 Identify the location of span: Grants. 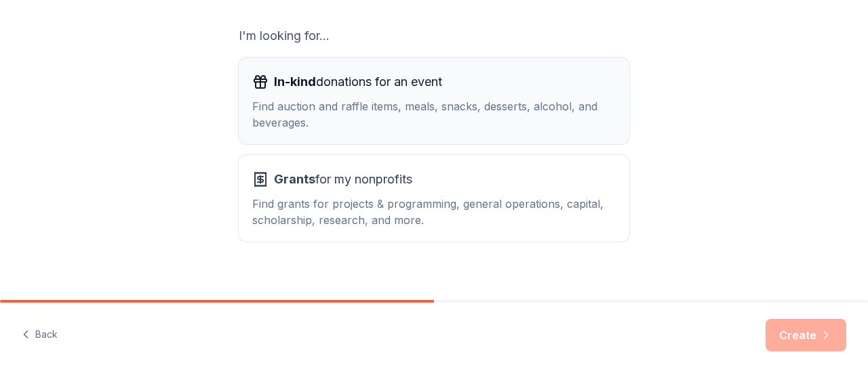
(295, 179).